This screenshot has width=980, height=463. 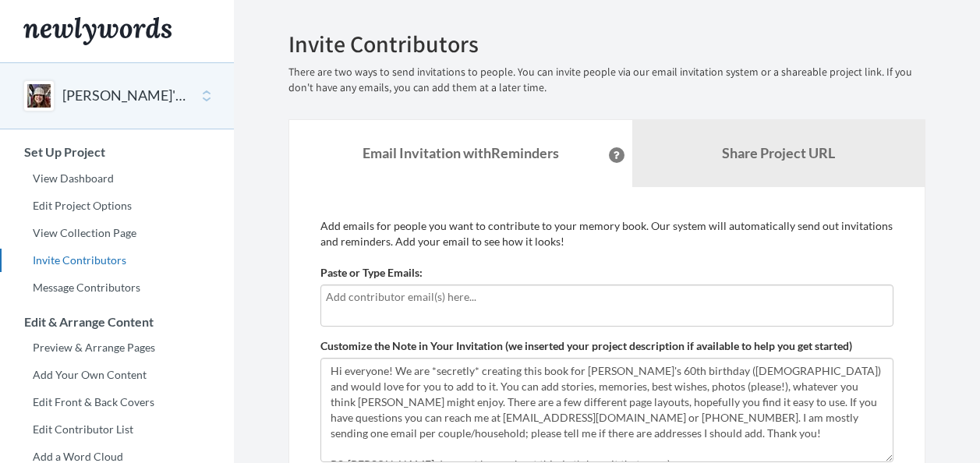 What do you see at coordinates (117, 322) in the screenshot?
I see `h3: Edit & Arrange Content` at bounding box center [117, 322].